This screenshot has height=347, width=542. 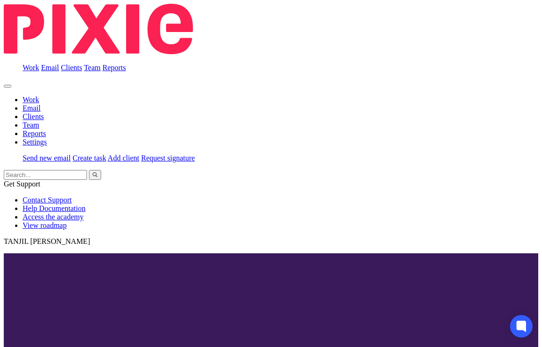 I want to click on a: Contact Support, so click(x=47, y=199).